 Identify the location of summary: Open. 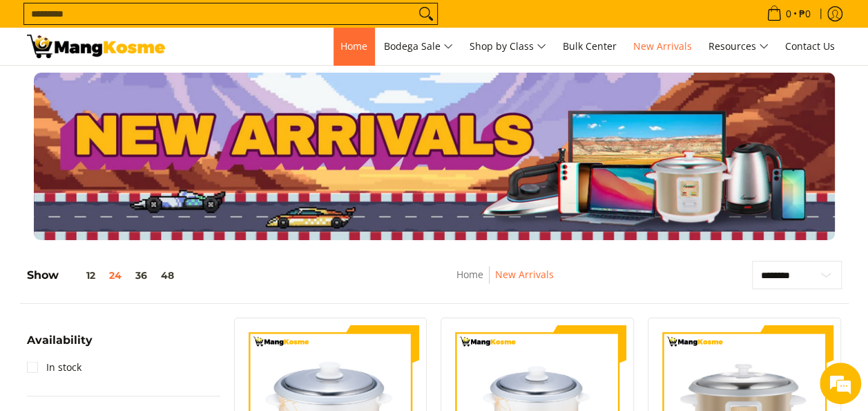
(59, 345).